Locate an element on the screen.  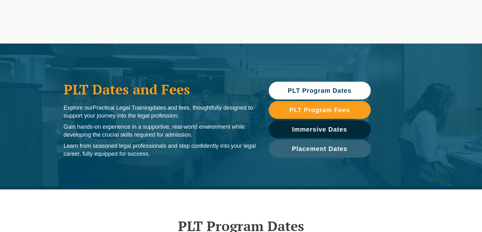
span: Immersive Dates is located at coordinates (320, 129).